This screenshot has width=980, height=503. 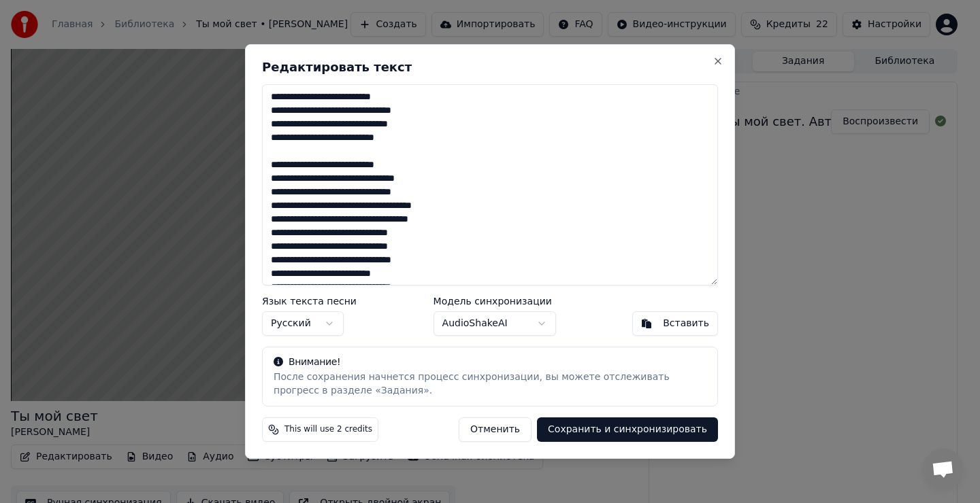 I want to click on span: This will use 2 credits, so click(x=328, y=429).